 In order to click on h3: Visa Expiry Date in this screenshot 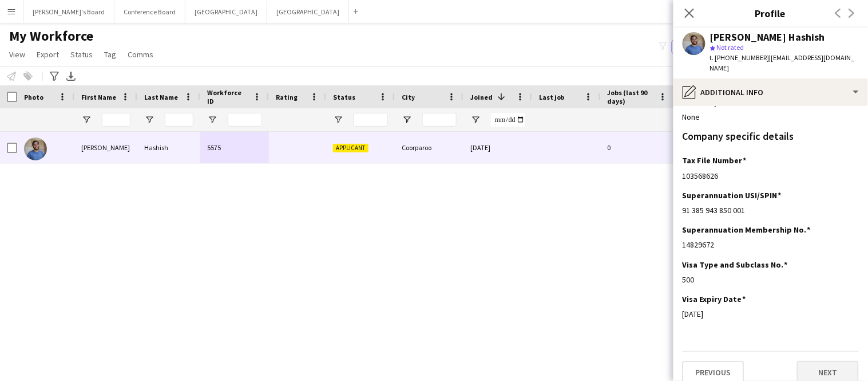, I will do `click(714, 299)`.